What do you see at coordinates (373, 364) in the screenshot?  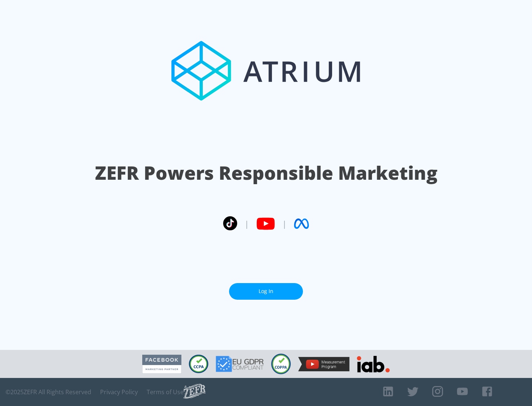 I see `img: IAB` at bounding box center [373, 364].